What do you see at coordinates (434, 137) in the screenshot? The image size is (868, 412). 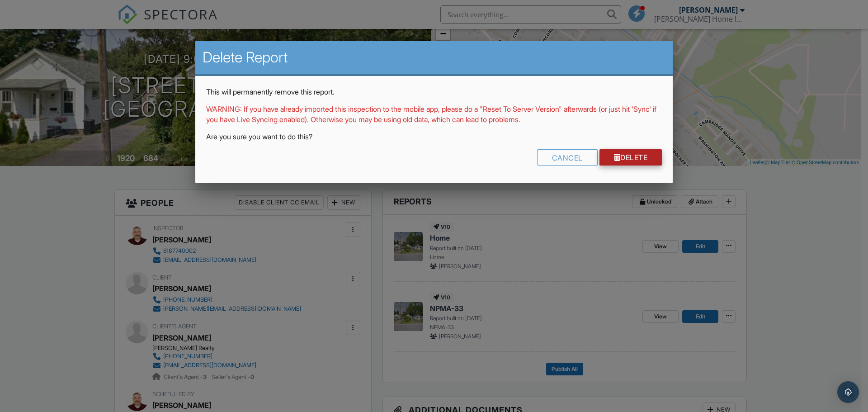 I see `p: Are you sure you want to do this?` at bounding box center [434, 137].